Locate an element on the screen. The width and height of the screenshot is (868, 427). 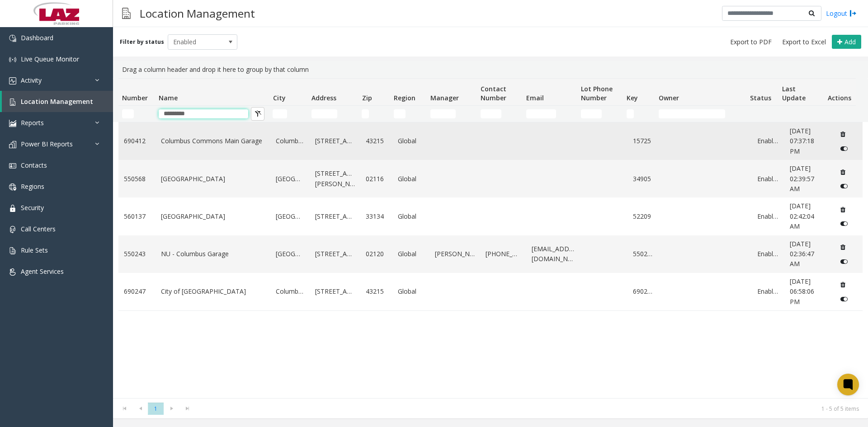
input: Owner Filter is located at coordinates (692, 114).